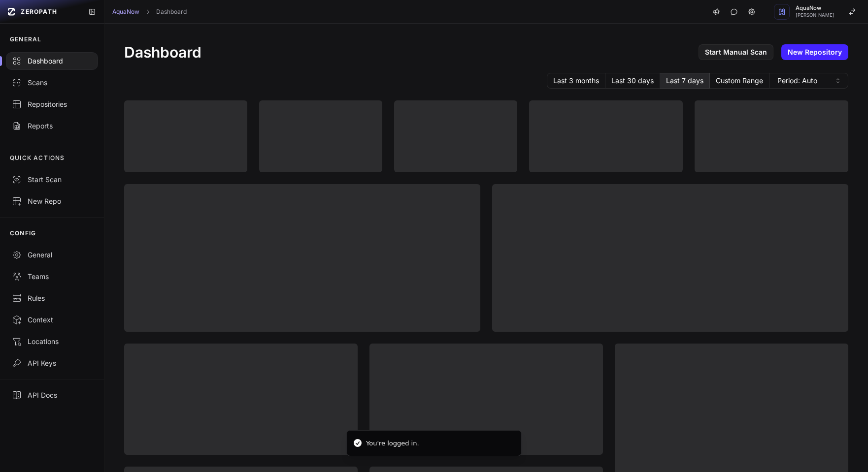 The image size is (868, 472). I want to click on nav: breadcrumb, so click(149, 12).